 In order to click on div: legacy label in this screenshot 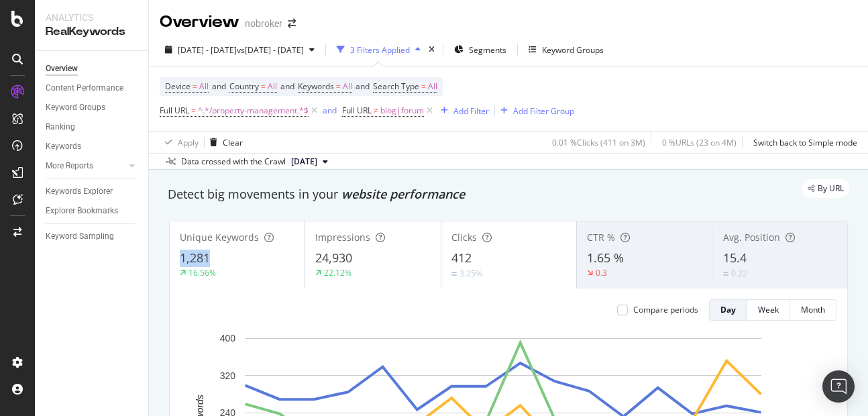, I will do `click(826, 189)`.